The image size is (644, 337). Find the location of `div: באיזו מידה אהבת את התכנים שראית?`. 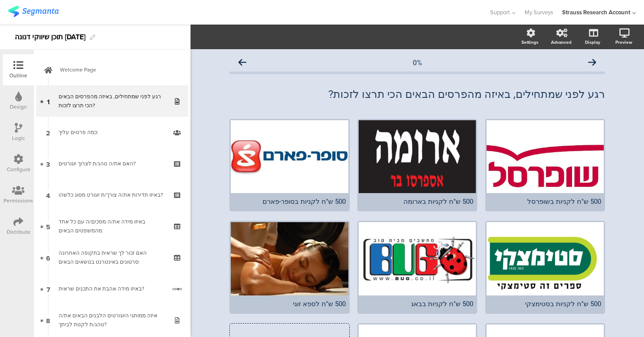

div: באיזו מידה אהבת את התכנים שראית? is located at coordinates (112, 289).